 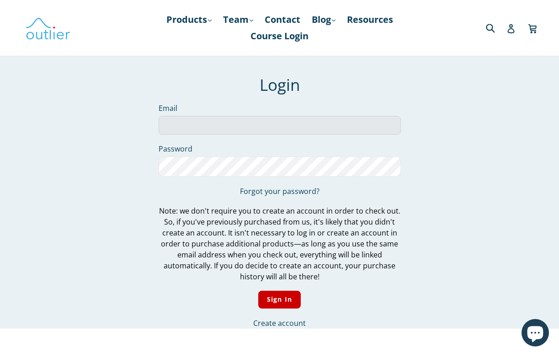 What do you see at coordinates (280, 108) in the screenshot?
I see `label: Email` at bounding box center [280, 108].